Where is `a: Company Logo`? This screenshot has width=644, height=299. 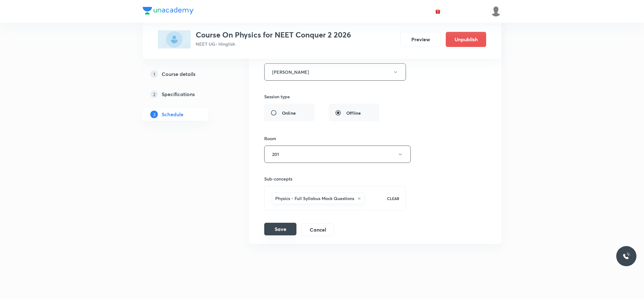 a: Company Logo is located at coordinates (168, 12).